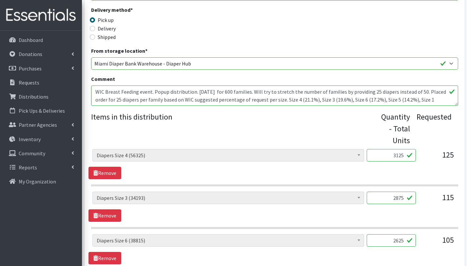 The image size is (467, 266). Describe the element at coordinates (33, 97) in the screenshot. I see `p: Distributions` at that location.